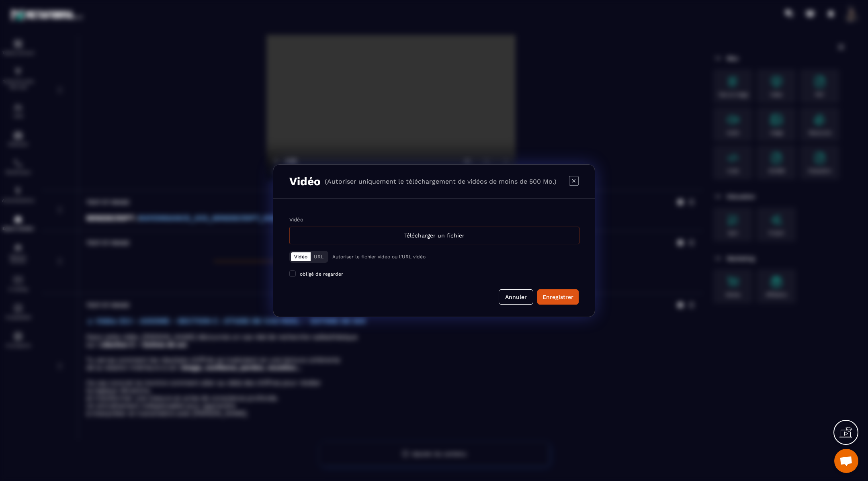 Image resolution: width=868 pixels, height=481 pixels. I want to click on p: (Autoriser uniquement le téléchargement de vidéos de moins de 500 Mo.), so click(441, 181).